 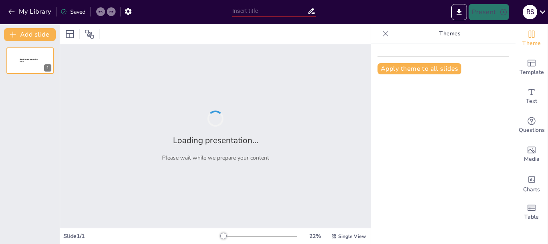 I want to click on button: Apply theme to all slides, so click(x=419, y=69).